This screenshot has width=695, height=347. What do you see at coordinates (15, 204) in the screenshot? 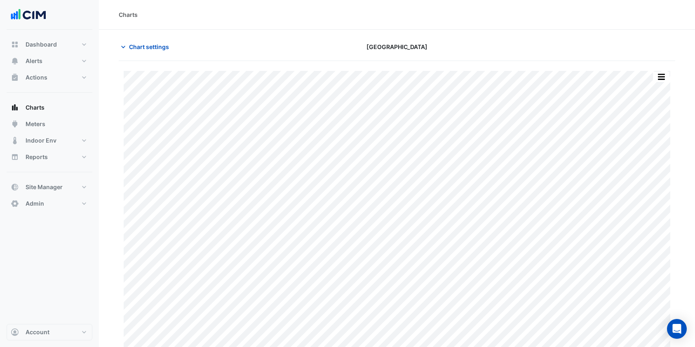
I see `app-icon: Admin` at bounding box center [15, 204].